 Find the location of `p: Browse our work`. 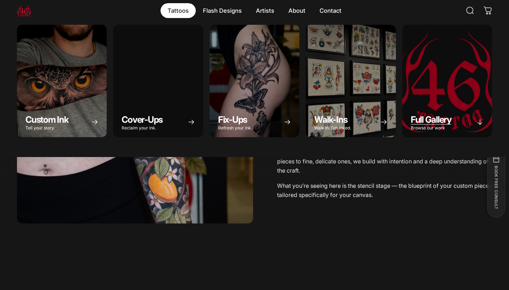

p: Browse our work is located at coordinates (431, 128).